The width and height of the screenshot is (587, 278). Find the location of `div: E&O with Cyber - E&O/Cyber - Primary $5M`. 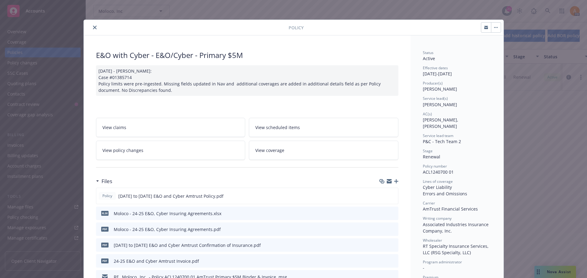

div: E&O with Cyber - E&O/Cyber - Primary $5M is located at coordinates (247, 55).